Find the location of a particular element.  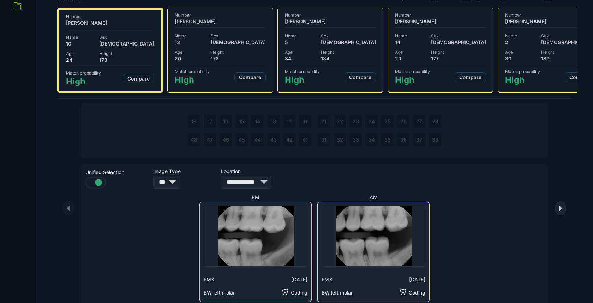

span: 27 is located at coordinates (419, 121).